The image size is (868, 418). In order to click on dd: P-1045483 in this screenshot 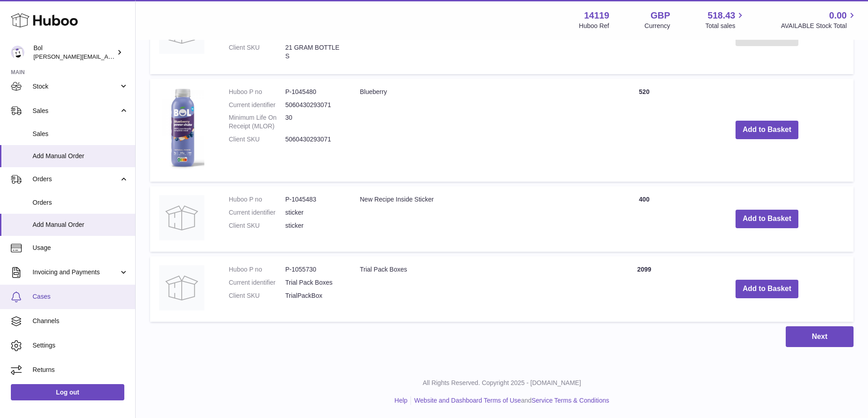, I will do `click(313, 199)`.